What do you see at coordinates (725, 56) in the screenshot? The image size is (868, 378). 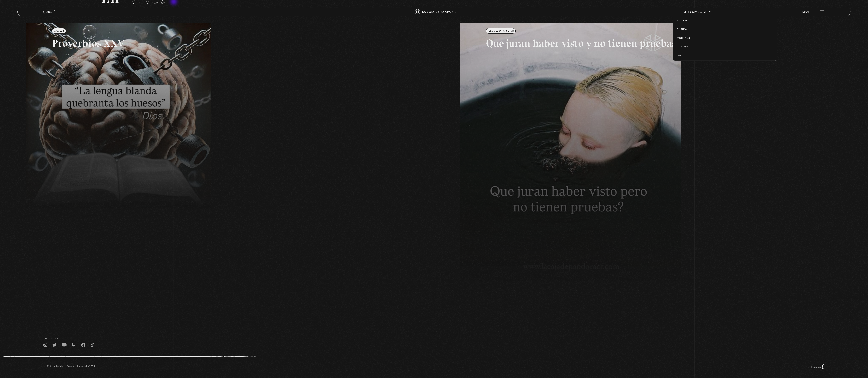 I see `a: Salir` at bounding box center [725, 56].